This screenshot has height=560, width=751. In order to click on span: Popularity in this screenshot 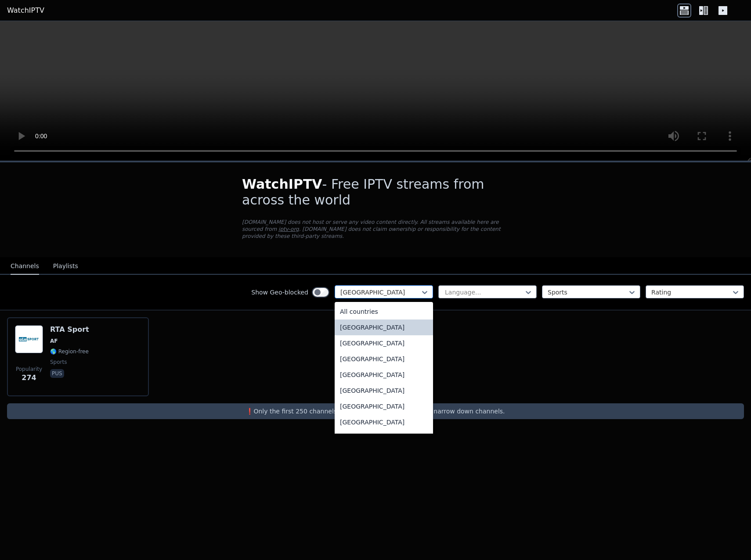, I will do `click(29, 369)`.